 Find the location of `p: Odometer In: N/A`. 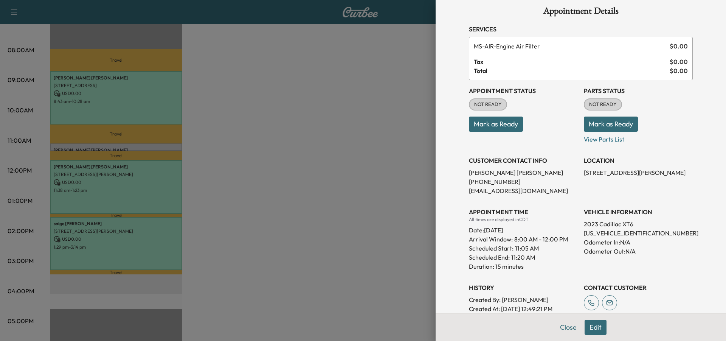

p: Odometer In: N/A is located at coordinates (638, 242).